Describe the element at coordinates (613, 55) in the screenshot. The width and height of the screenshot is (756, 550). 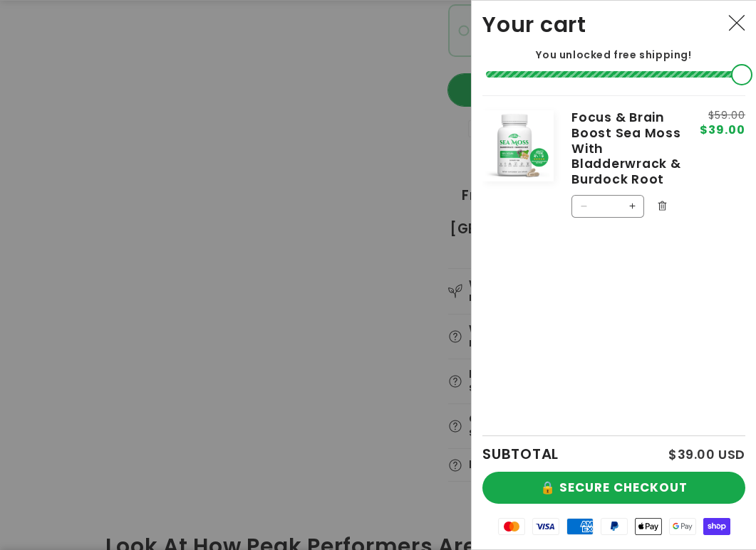
I see `p: You unlocked free shipping!` at that location.